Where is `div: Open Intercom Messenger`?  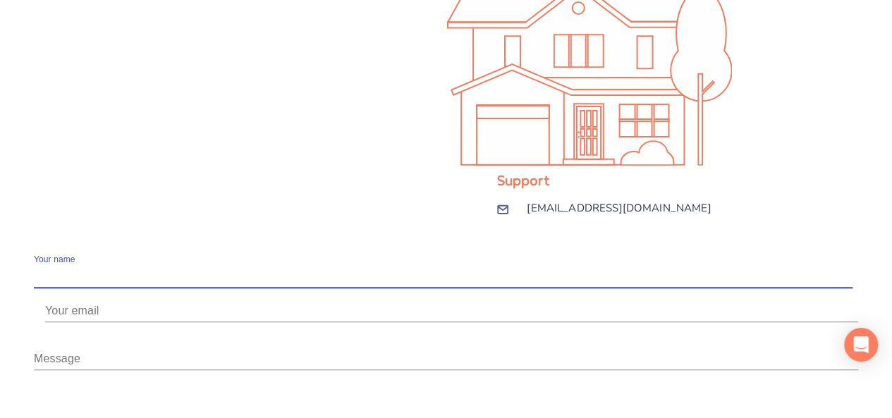 div: Open Intercom Messenger is located at coordinates (861, 345).